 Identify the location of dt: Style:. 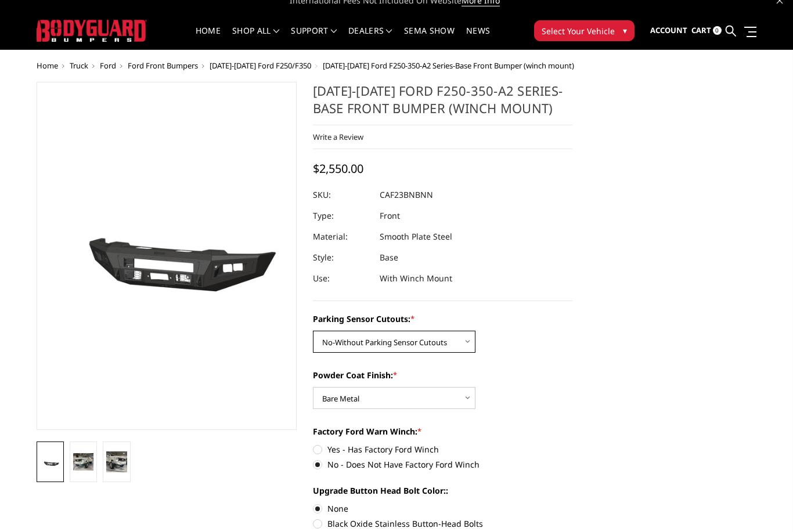
(342, 258).